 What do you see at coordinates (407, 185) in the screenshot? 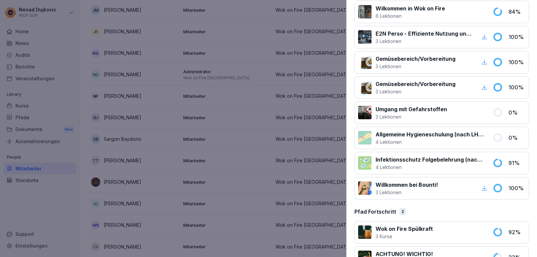
I see `p: Willkommen bei Bounti!` at bounding box center [407, 185].